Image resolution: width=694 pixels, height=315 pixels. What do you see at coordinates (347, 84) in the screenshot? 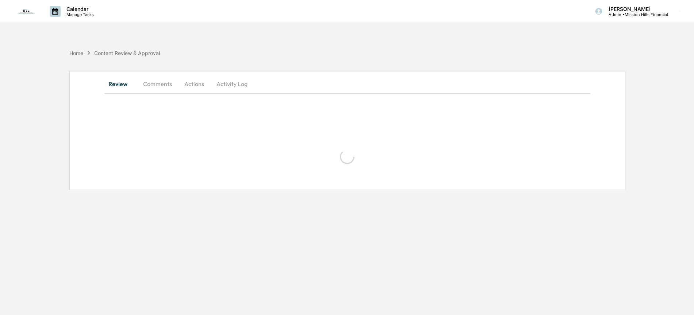
I see `div: secondary tabs example` at bounding box center [347, 84].